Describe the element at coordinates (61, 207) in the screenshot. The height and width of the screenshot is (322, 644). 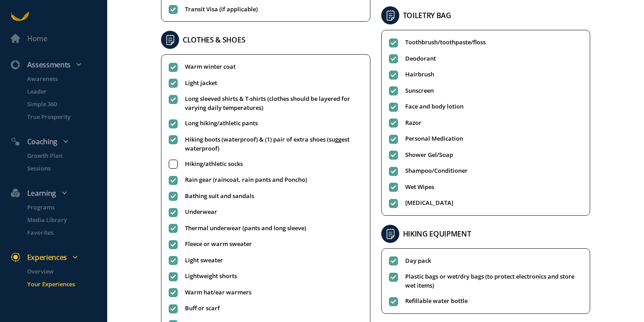
I see `a: Programs` at that location.